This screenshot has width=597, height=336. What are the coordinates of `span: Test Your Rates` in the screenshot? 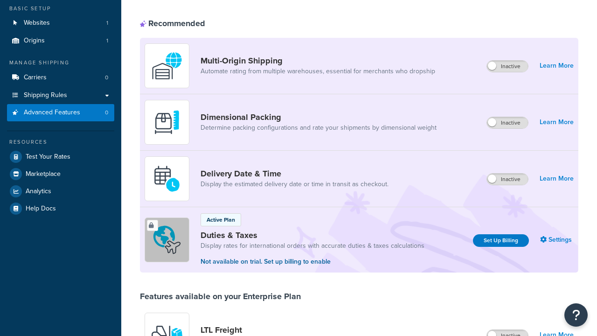 It's located at (48, 157).